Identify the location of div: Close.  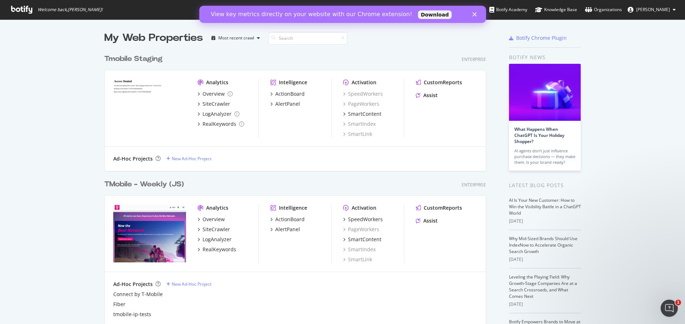
(277, 9).